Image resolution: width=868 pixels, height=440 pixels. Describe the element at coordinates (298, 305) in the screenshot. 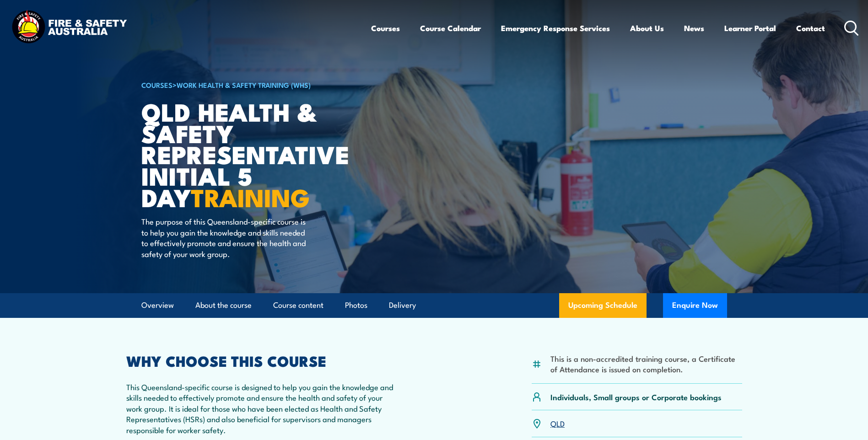

I see `a: Course content` at that location.